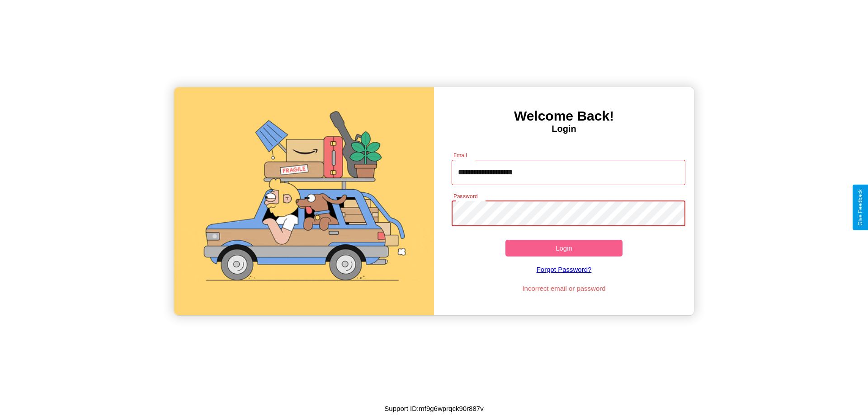 This screenshot has width=868, height=415. What do you see at coordinates (564, 128) in the screenshot?
I see `h4: Login` at bounding box center [564, 128].